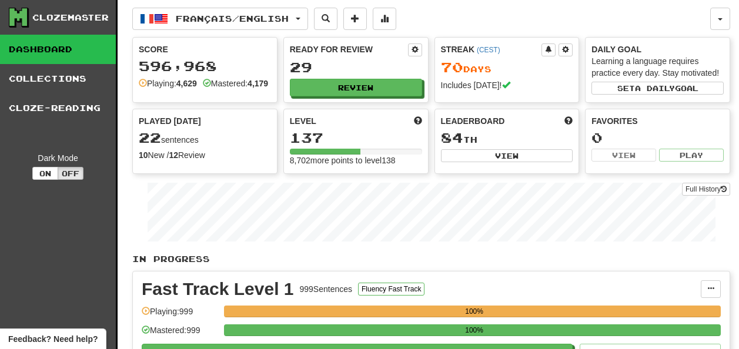  I want to click on div: Clozemaster, so click(71, 18).